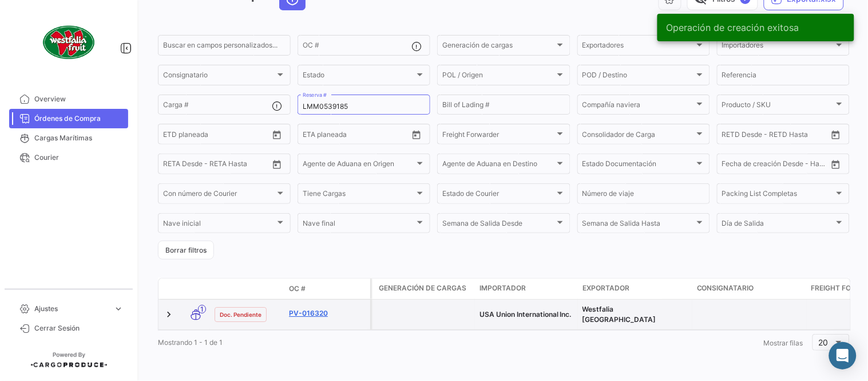 Image resolution: width=868 pixels, height=381 pixels. Describe the element at coordinates (498, 136) in the screenshot. I see `span: Freight Forwarder` at that location.